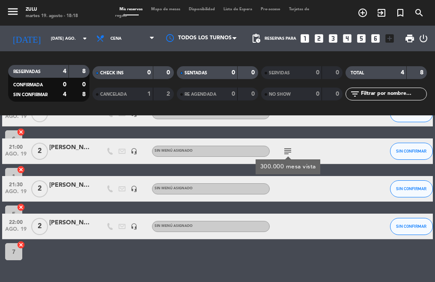  What do you see at coordinates (357, 73) in the screenshot?
I see `span: TOTAL` at bounding box center [357, 73].